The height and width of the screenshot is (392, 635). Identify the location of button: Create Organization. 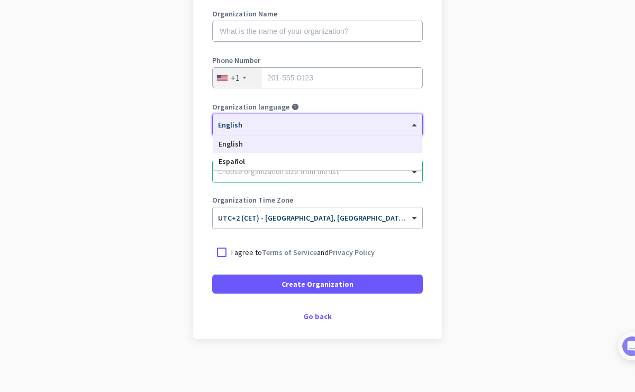
(317, 284).